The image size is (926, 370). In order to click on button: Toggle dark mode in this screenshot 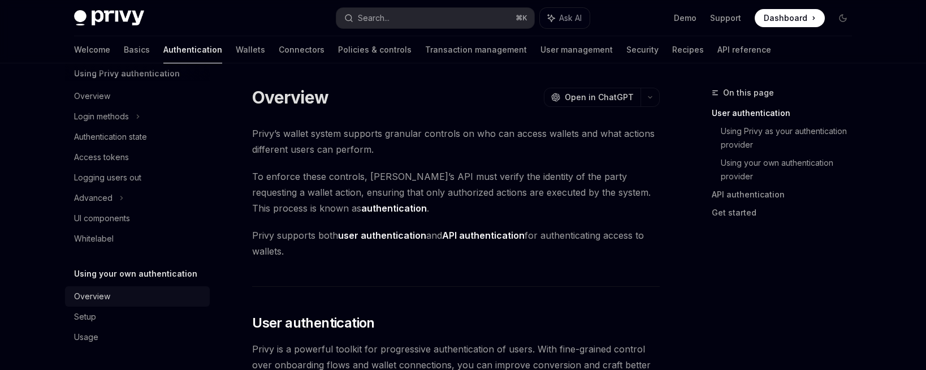, I will do `click(843, 18)`.